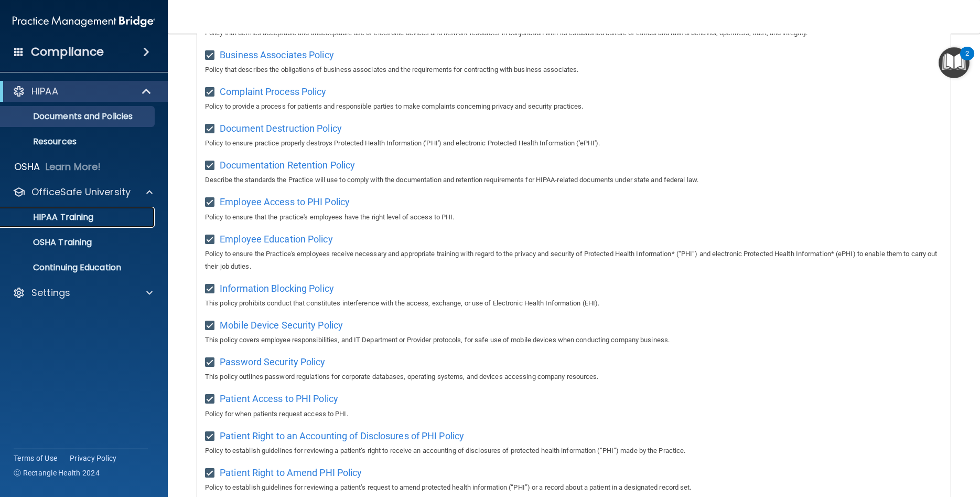 Image resolution: width=980 pixels, height=497 pixels. What do you see at coordinates (574, 217) in the screenshot?
I see `p: Policy to ensure that the practice's employees have the right level of access to PHI.` at bounding box center [574, 217].